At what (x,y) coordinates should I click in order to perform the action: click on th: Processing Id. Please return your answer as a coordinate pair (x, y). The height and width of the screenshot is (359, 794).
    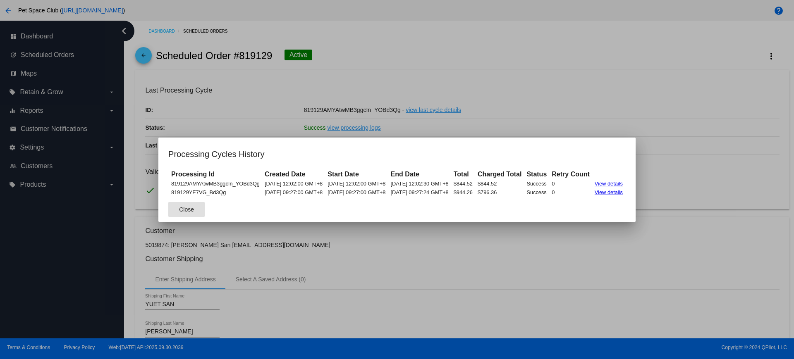
    Looking at the image, I should click on (215, 174).